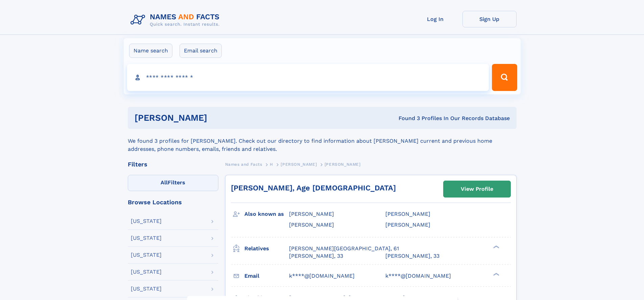 The width and height of the screenshot is (644, 300). Describe the element at coordinates (200, 51) in the screenshot. I see `label: Email search` at that location.